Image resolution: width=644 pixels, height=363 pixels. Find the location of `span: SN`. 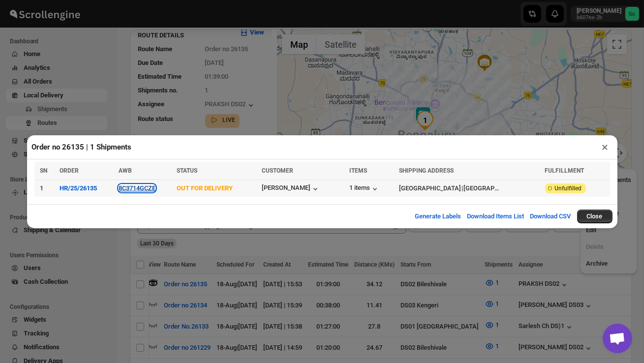

span: SN is located at coordinates (44, 171).